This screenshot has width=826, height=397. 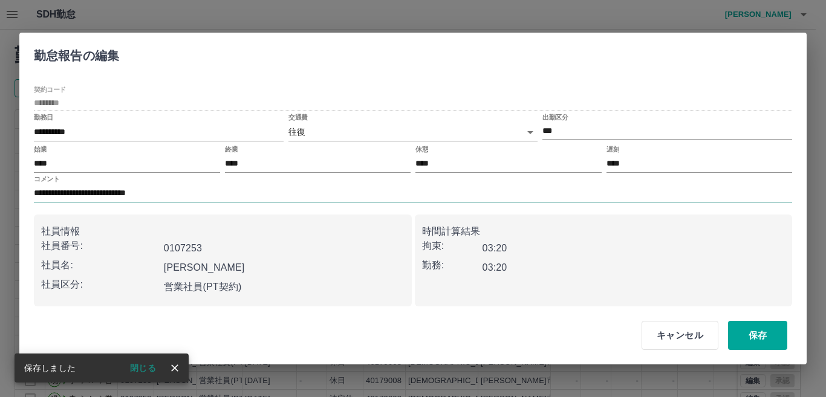 What do you see at coordinates (680, 336) in the screenshot?
I see `button: キャンセル` at bounding box center [680, 336].